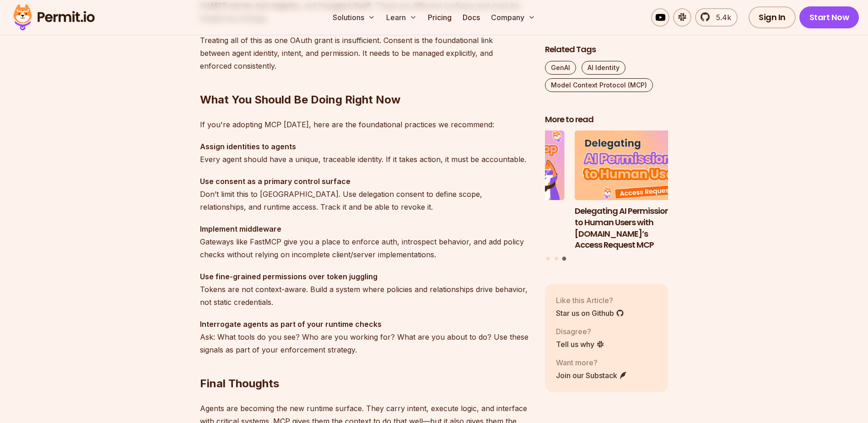 The image size is (868, 423). Describe the element at coordinates (564, 259) in the screenshot. I see `button: Go to slide 3` at that location.